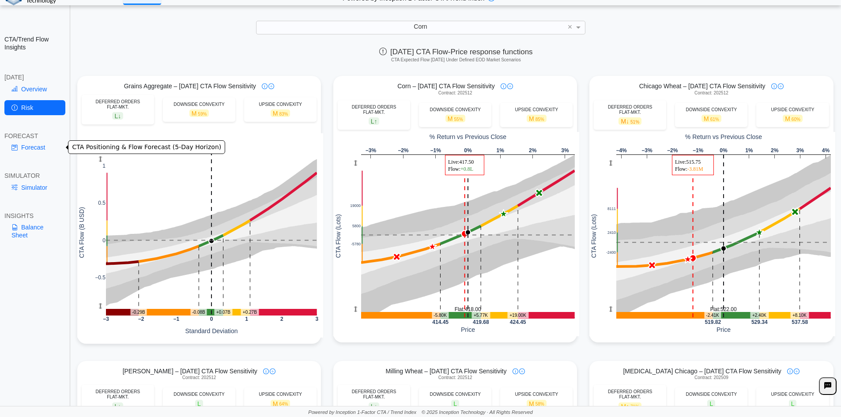  What do you see at coordinates (283, 404) in the screenshot?
I see `span: 64%` at bounding box center [283, 404].